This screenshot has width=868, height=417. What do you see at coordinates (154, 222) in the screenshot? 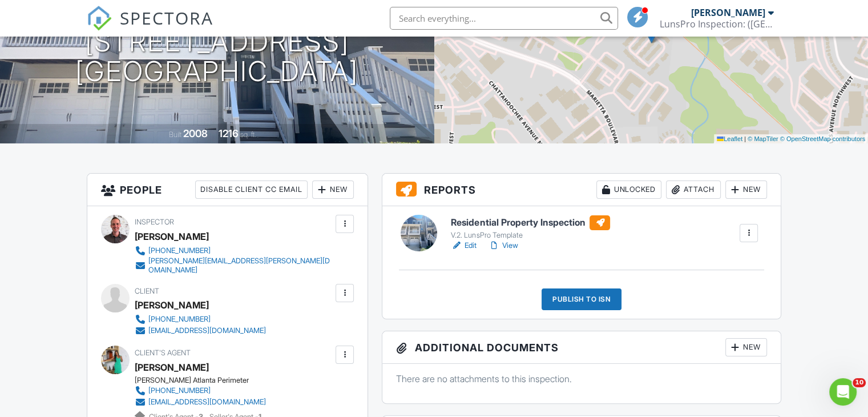
I see `span: Inspector` at bounding box center [154, 222].